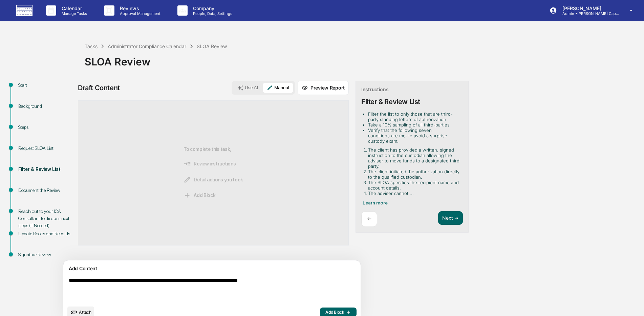 Image resolution: width=644 pixels, height=316 pixels. Describe the element at coordinates (46, 106) in the screenshot. I see `div: Background` at that location.